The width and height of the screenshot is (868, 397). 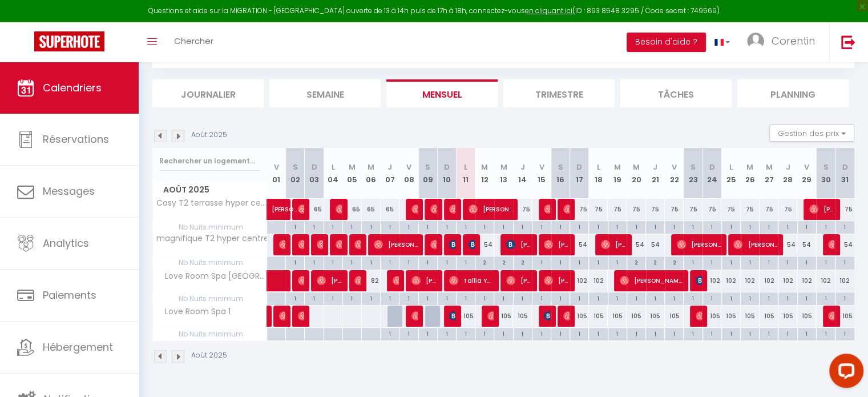 I want to click on abbr: L, so click(x=465, y=167).